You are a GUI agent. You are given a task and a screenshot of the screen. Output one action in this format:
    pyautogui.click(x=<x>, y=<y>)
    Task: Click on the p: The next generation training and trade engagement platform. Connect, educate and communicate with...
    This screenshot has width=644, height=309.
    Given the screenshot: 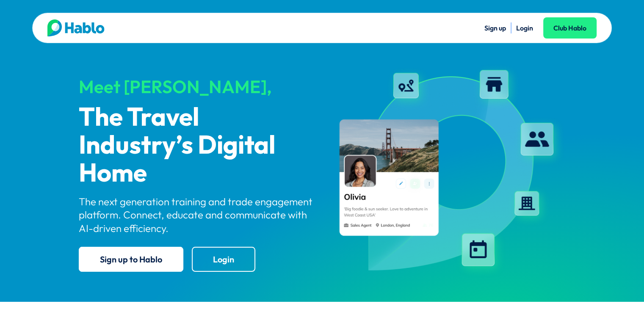 What is the action you would take?
    pyautogui.click(x=197, y=215)
    